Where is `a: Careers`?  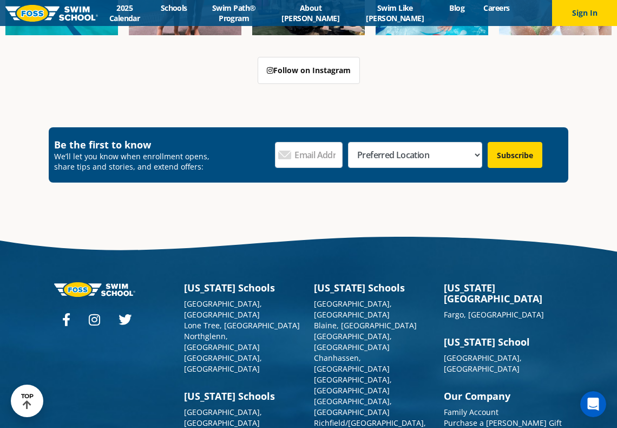 a: Careers is located at coordinates (496, 8).